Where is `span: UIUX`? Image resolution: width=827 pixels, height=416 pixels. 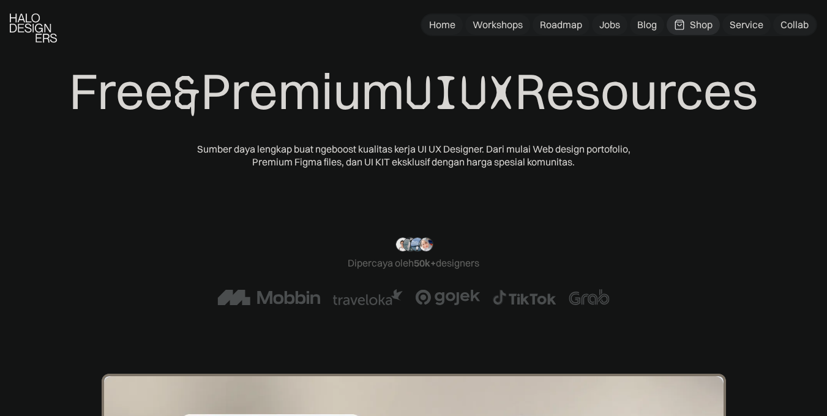 span: UIUX is located at coordinates (460, 92).